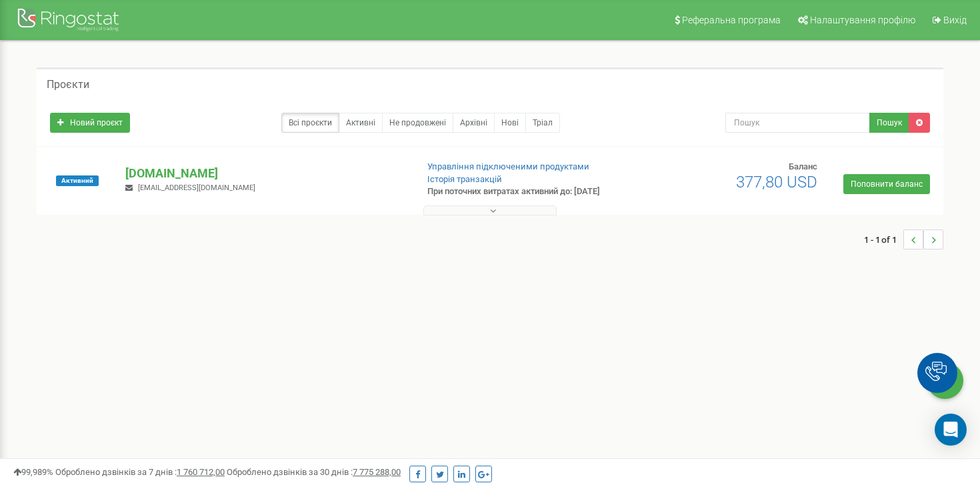 Image resolution: width=980 pixels, height=489 pixels. What do you see at coordinates (417, 123) in the screenshot?
I see `a: Не продовжені` at bounding box center [417, 123].